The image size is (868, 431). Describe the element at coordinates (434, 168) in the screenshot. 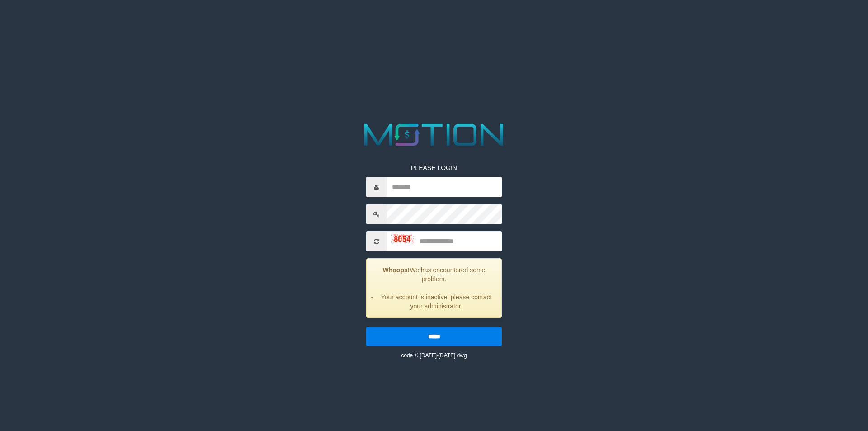

I see `p: PLEASE LOGIN` at that location.